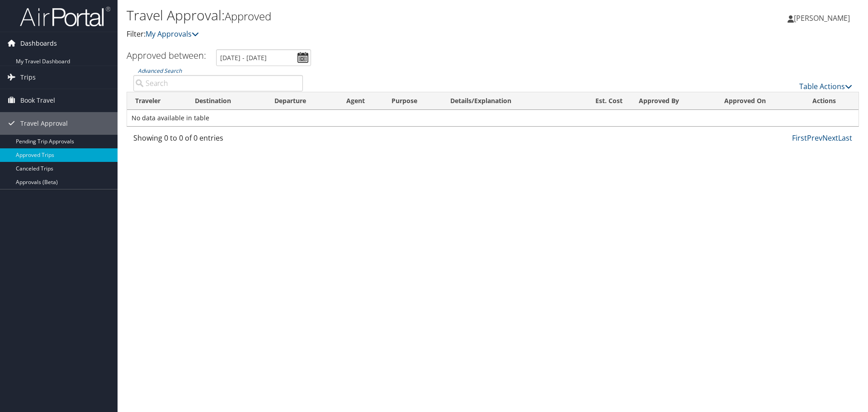 The width and height of the screenshot is (868, 412). What do you see at coordinates (831, 101) in the screenshot?
I see `th: Actions` at bounding box center [831, 101].